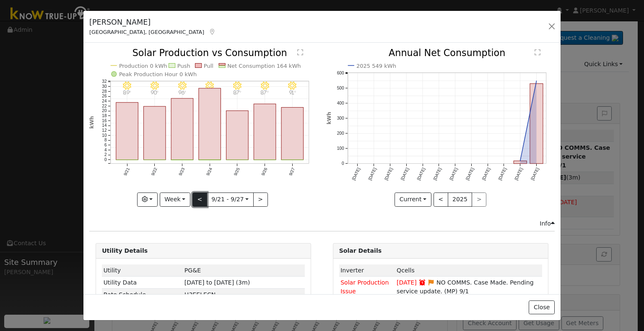  I want to click on text: 22, so click(104, 106).